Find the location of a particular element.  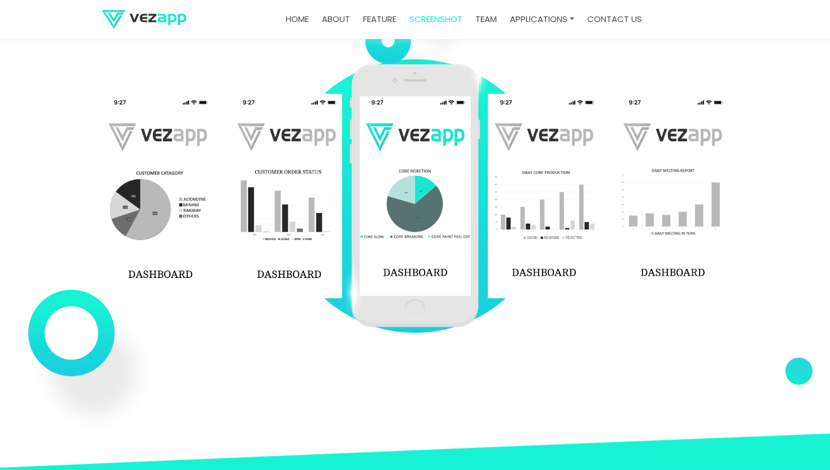

img: feature-circle-three is located at coordinates (90, 360).